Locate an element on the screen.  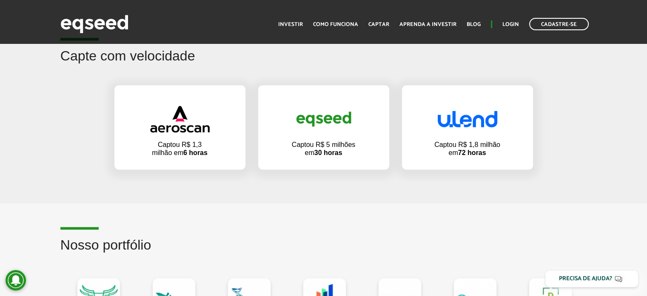
img: captar-velocidade-ulend.png is located at coordinates (467, 119).